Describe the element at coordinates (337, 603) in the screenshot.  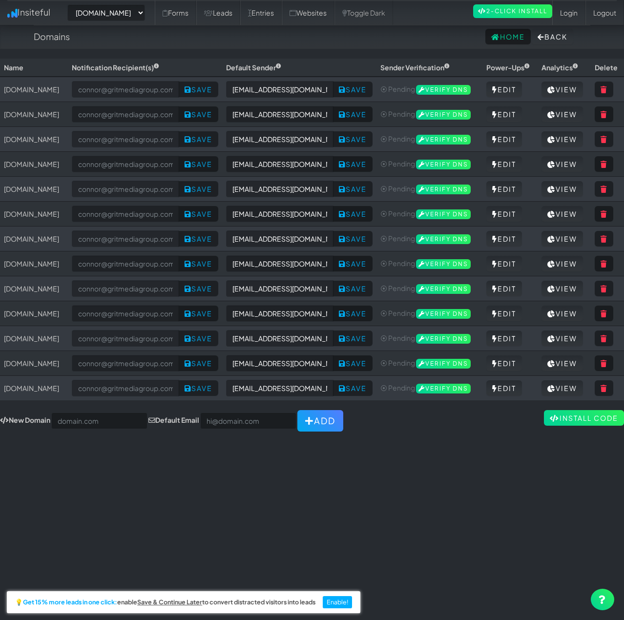
I see `button: Enable!` at that location.